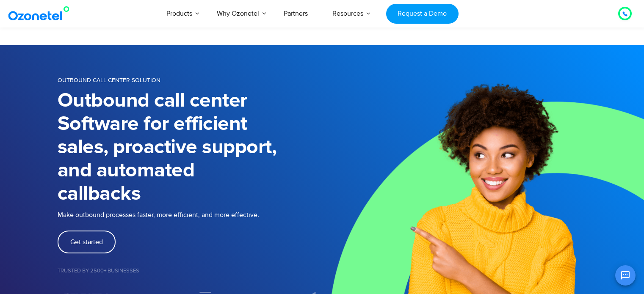  Describe the element at coordinates (625, 276) in the screenshot. I see `button: Open chat` at that location.